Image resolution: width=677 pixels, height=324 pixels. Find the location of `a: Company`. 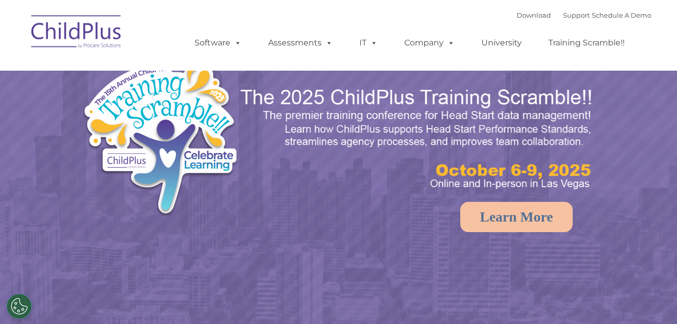

a: Company is located at coordinates (429, 43).